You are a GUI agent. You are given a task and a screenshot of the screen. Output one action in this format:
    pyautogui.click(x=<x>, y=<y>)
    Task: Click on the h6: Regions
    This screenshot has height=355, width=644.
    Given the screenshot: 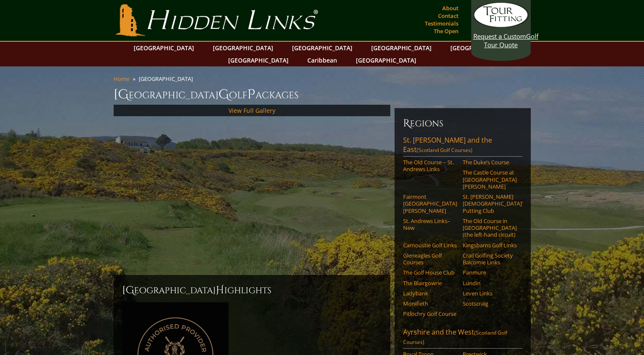 What is the action you would take?
    pyautogui.click(x=463, y=124)
    